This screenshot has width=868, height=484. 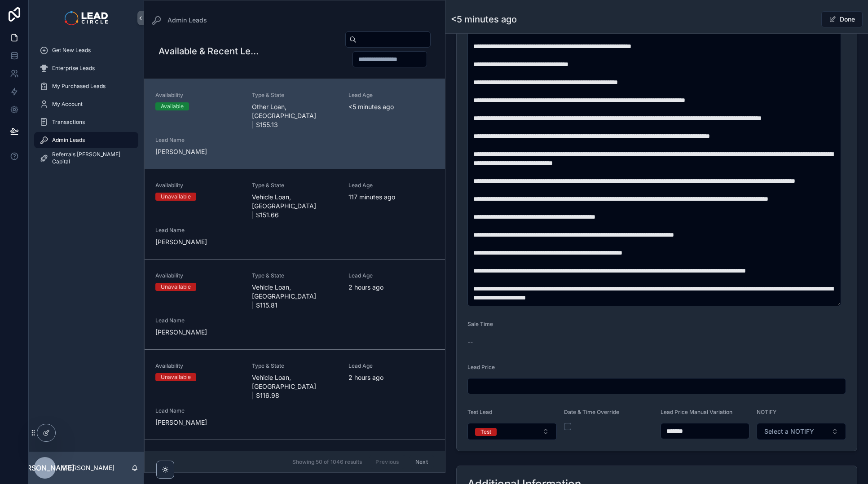 What do you see at coordinates (789, 431) in the screenshot?
I see `span: Select a NOTIFY` at bounding box center [789, 431].